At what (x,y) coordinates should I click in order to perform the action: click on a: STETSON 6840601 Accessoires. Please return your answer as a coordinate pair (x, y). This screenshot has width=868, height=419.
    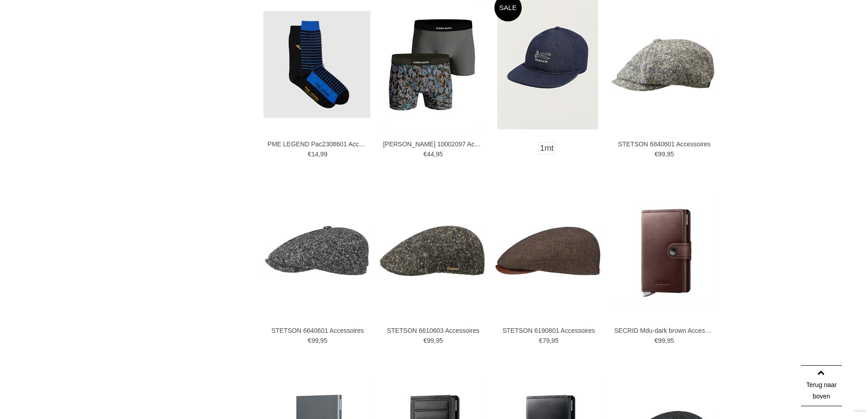
    Looking at the image, I should click on (664, 144).